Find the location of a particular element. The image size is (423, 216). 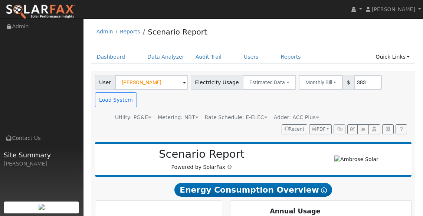

a: Dashboard is located at coordinates (111, 57).